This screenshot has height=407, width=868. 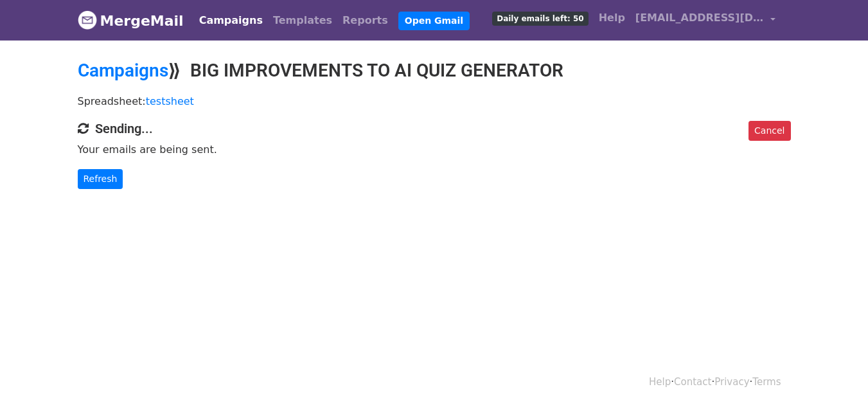 What do you see at coordinates (169, 101) in the screenshot?
I see `a: testsheet` at bounding box center [169, 101].